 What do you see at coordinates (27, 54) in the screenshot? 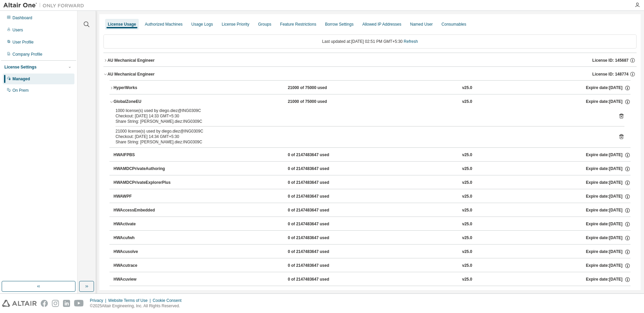
I see `div: Company Profile` at bounding box center [27, 54].